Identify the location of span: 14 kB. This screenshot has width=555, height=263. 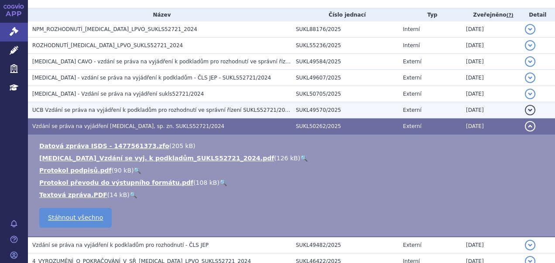
(118, 195).